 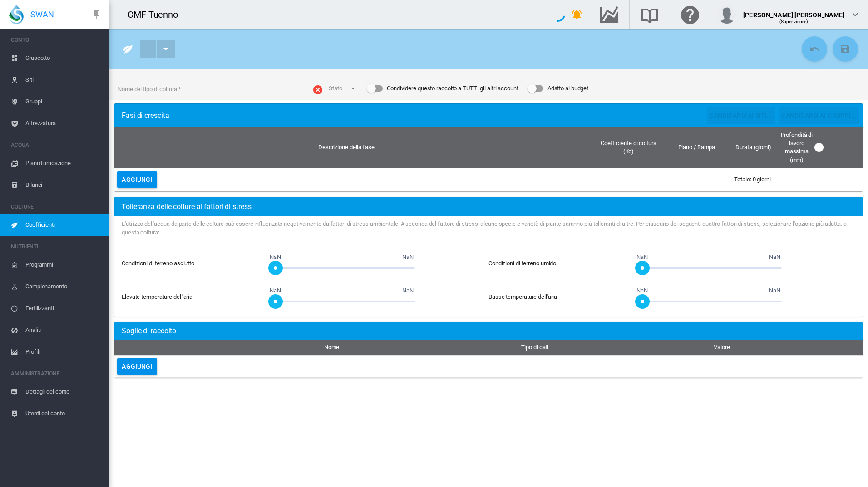 I want to click on md-icon: icon-leaf, so click(x=128, y=49).